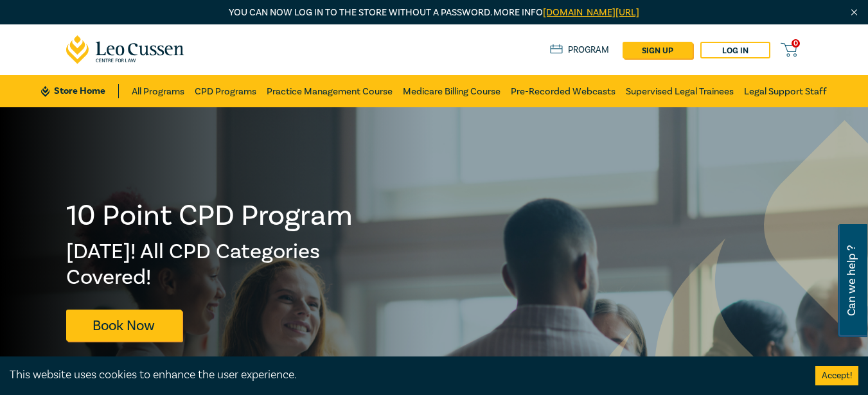 The height and width of the screenshot is (395, 868). What do you see at coordinates (785, 91) in the screenshot?
I see `a: Legal Support Staff` at bounding box center [785, 91].